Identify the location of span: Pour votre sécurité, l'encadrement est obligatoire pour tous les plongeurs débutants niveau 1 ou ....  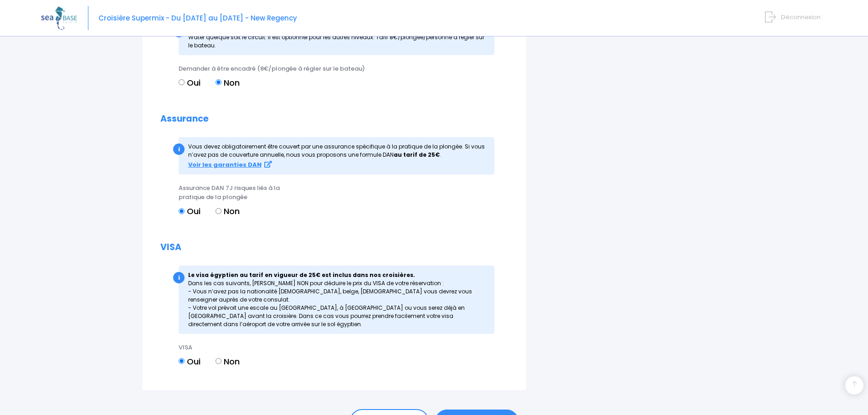
(337, 37).